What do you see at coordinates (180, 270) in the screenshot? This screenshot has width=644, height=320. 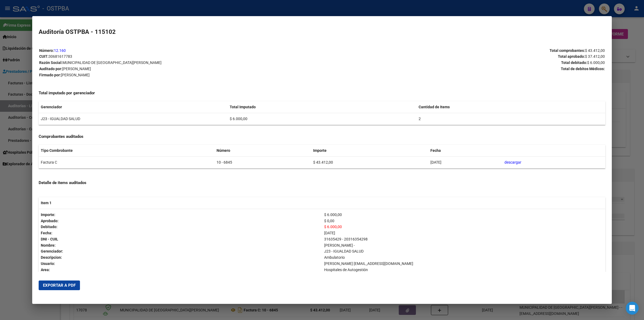 I see `p: Area:` at bounding box center [180, 270].